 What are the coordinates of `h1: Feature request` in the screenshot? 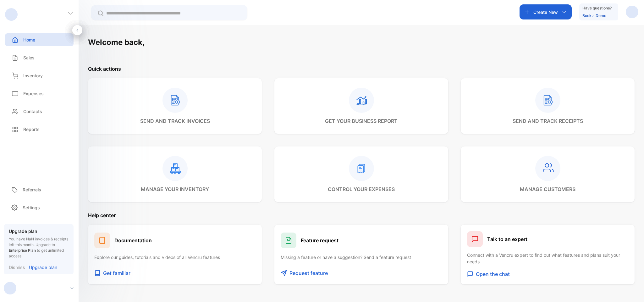 It's located at (320, 241).